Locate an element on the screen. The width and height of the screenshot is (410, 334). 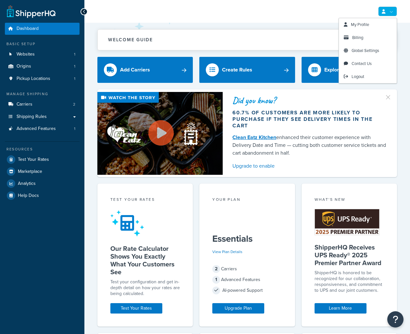
a: Websites1 is located at coordinates (42, 54).